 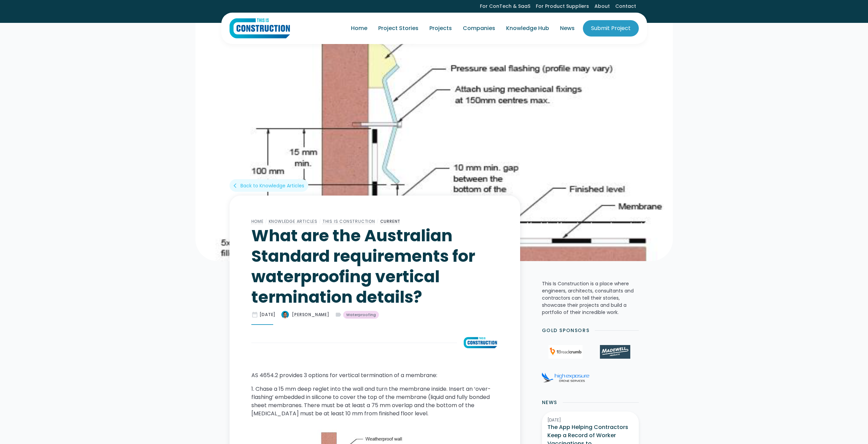 What do you see at coordinates (440, 28) in the screenshot?
I see `a: Projects` at bounding box center [440, 28].